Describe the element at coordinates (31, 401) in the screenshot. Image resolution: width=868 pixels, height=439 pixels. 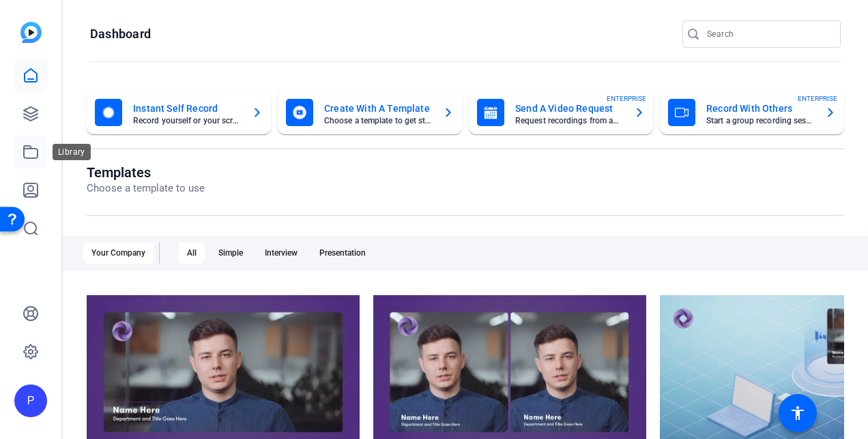
I see `div: P` at that location.